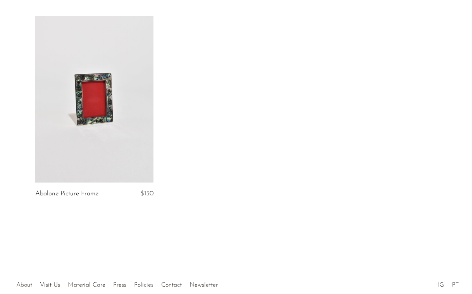 The height and width of the screenshot is (294, 472). Describe the element at coordinates (171, 285) in the screenshot. I see `a: Contact` at that location.